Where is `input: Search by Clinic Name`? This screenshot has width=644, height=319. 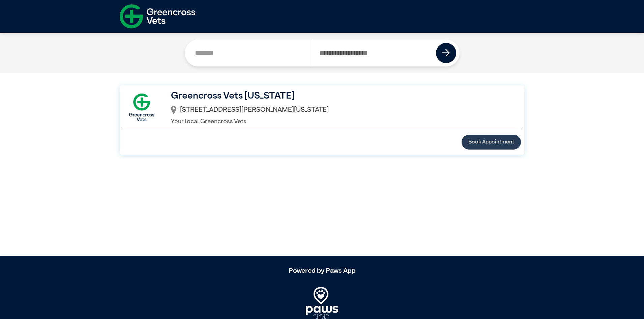 input: Search by Clinic Name is located at coordinates (250, 53).